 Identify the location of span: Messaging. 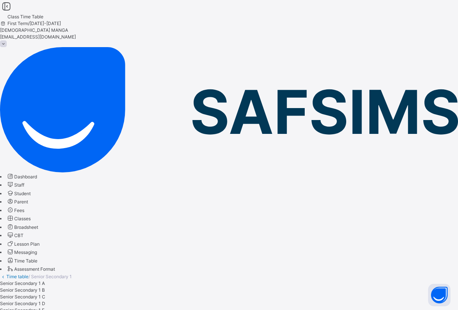
(25, 252).